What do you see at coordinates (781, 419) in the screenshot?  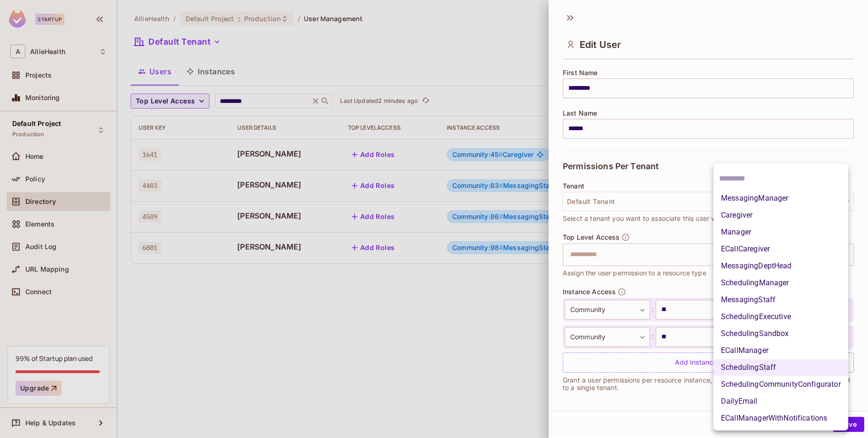 I see `li: ECallManagerWithNotifications` at bounding box center [781, 419].